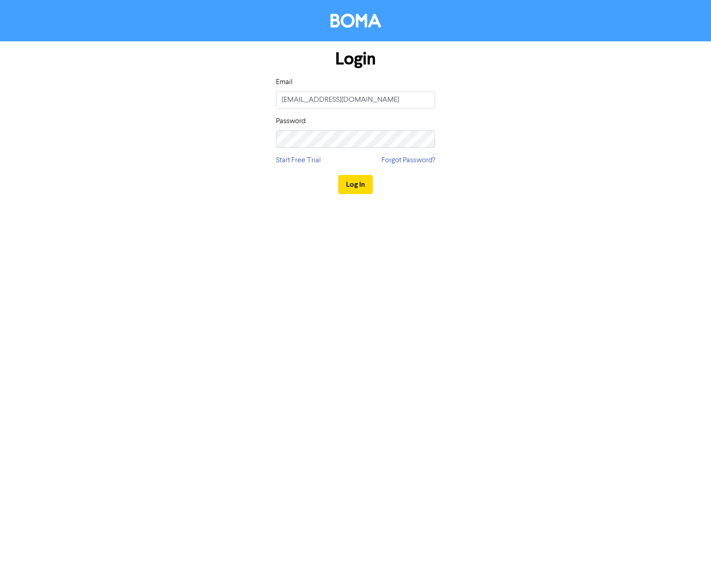  Describe the element at coordinates (356, 185) in the screenshot. I see `button: Log In` at that location.